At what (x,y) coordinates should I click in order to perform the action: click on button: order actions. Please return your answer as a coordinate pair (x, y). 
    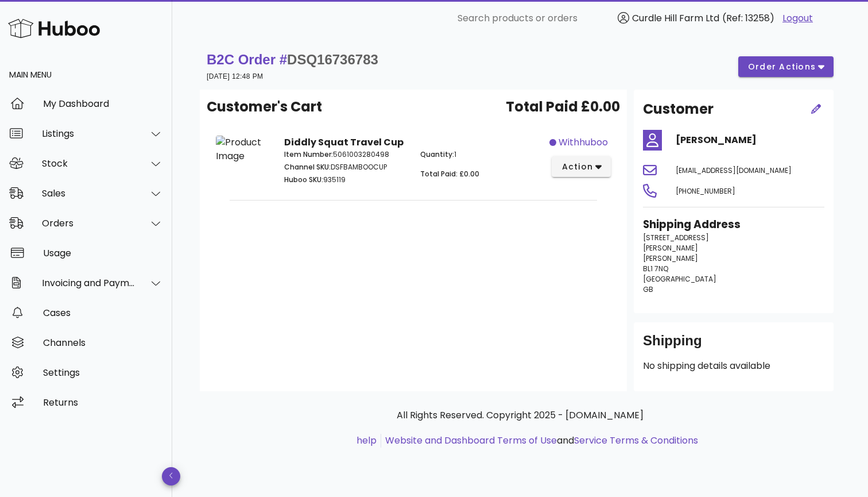
    Looking at the image, I should click on (786, 67).